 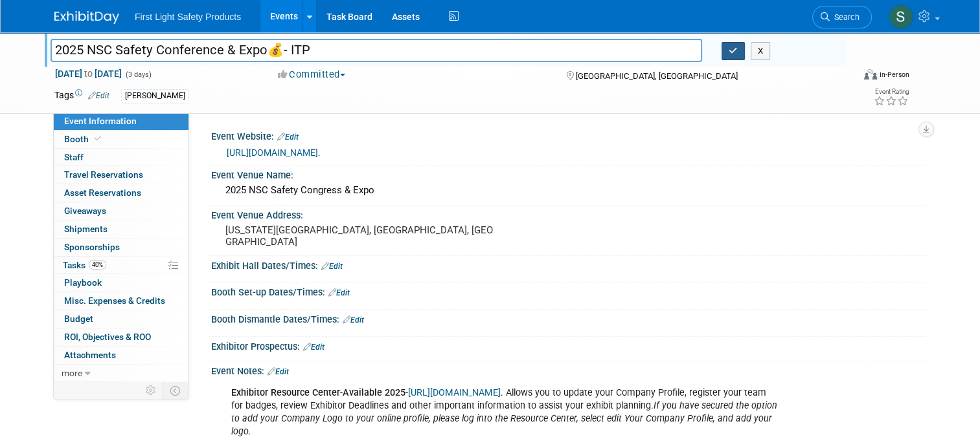 What do you see at coordinates (842, 17) in the screenshot?
I see `a: Search` at bounding box center [842, 17].